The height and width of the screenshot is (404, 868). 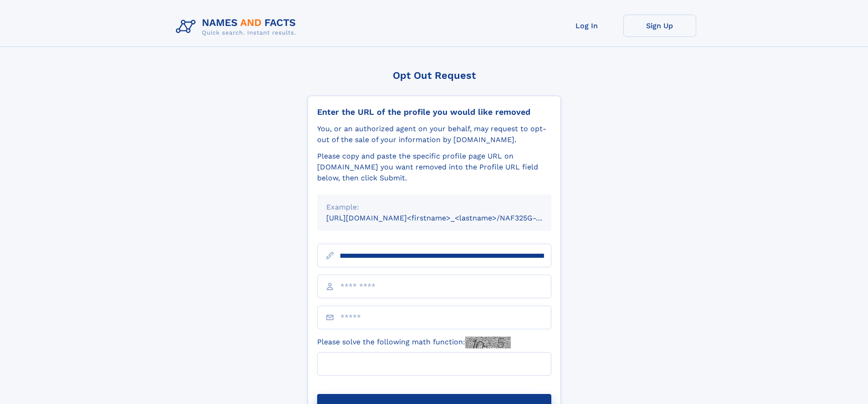 What do you see at coordinates (238, 27) in the screenshot?
I see `img: Logo Names and Facts` at bounding box center [238, 27].